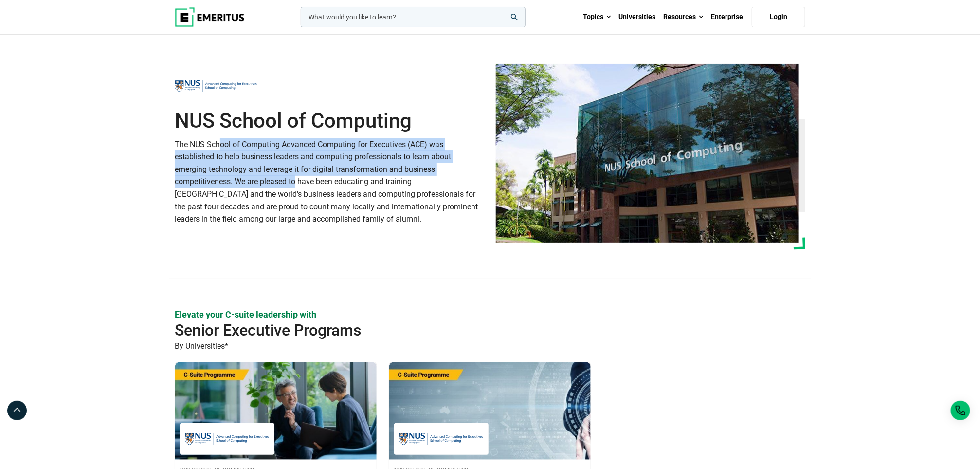 Image resolution: width=980 pixels, height=469 pixels. What do you see at coordinates (490, 411) in the screenshot?
I see `img: Chief Technology Officer Programme | Online Leadership Course` at bounding box center [490, 411].